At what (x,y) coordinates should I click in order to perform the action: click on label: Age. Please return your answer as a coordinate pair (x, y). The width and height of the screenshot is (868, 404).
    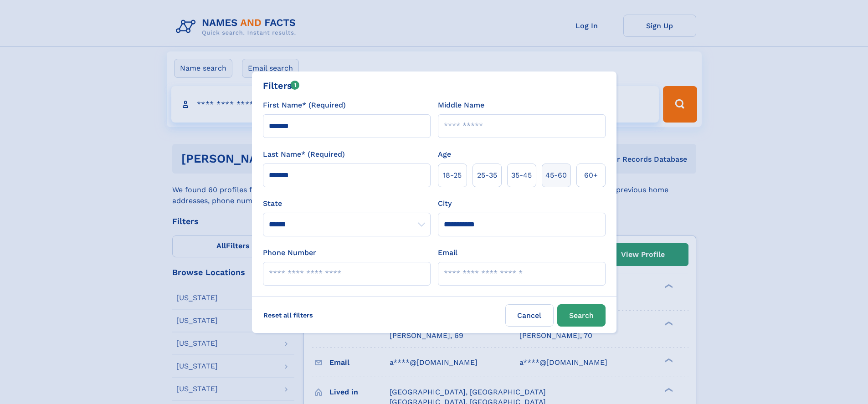
    Looking at the image, I should click on (444, 155).